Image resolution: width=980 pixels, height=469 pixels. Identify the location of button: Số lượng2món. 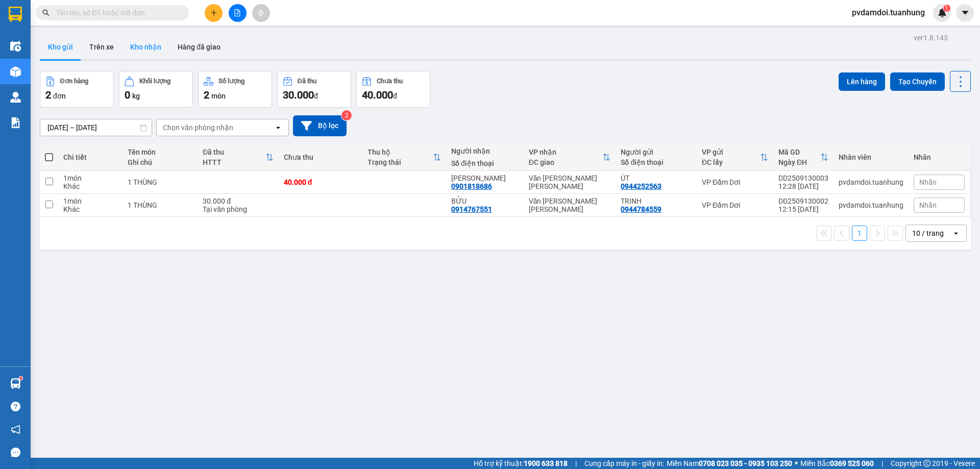
(235, 89).